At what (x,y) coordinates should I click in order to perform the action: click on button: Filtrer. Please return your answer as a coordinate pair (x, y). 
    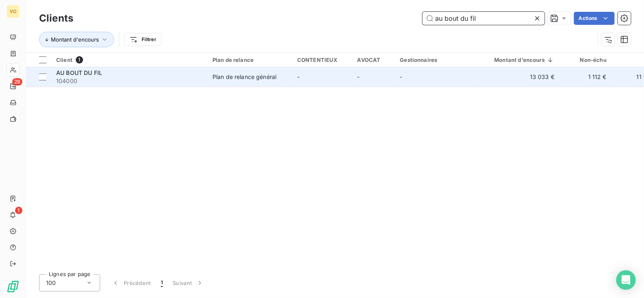
    Looking at the image, I should click on (143, 40).